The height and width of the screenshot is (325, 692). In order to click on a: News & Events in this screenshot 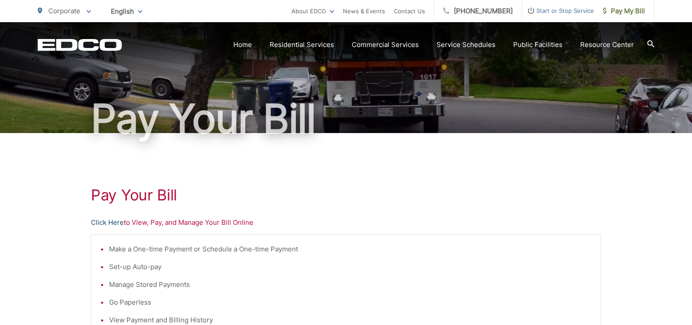, I will do `click(364, 11)`.